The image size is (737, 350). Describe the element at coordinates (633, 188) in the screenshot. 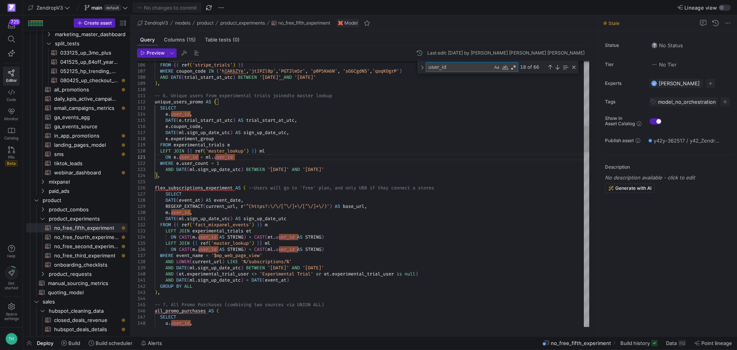

I see `span: Generate with AI` at that location.